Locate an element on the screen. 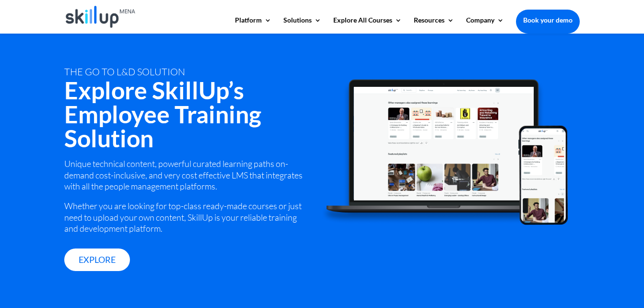 This screenshot has width=644, height=308. a: Explore All Courses is located at coordinates (367, 25).